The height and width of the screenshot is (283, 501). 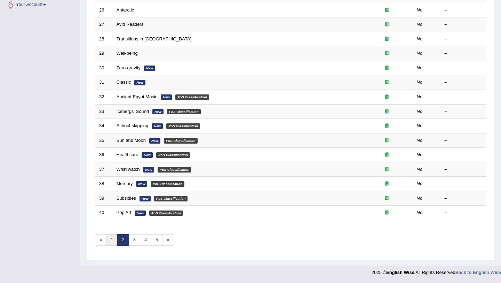 What do you see at coordinates (104, 82) in the screenshot?
I see `td: 31` at bounding box center [104, 82].